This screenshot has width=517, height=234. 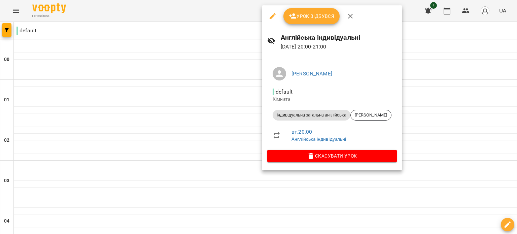 What do you see at coordinates (339, 37) in the screenshot?
I see `h6: Англійська індивідуальні` at bounding box center [339, 37].